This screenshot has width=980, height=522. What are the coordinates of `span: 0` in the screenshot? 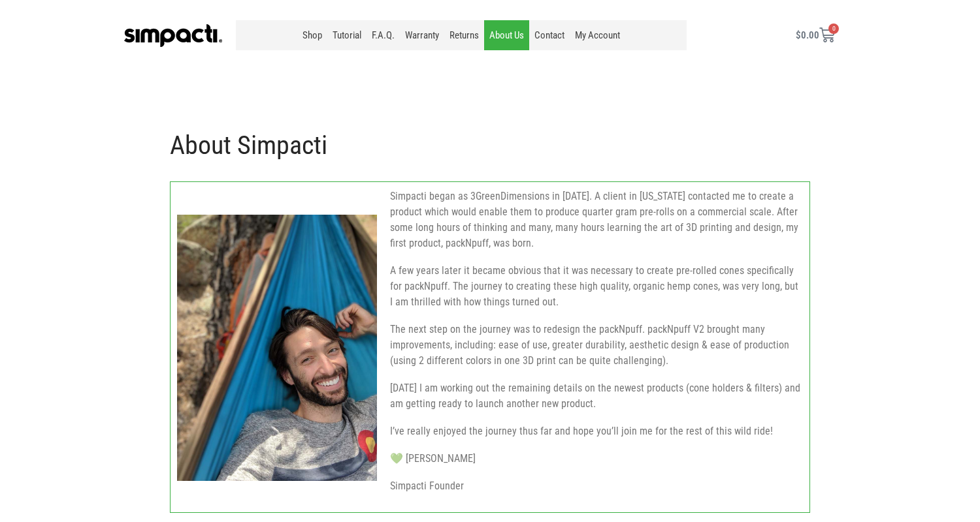 It's located at (833, 29).